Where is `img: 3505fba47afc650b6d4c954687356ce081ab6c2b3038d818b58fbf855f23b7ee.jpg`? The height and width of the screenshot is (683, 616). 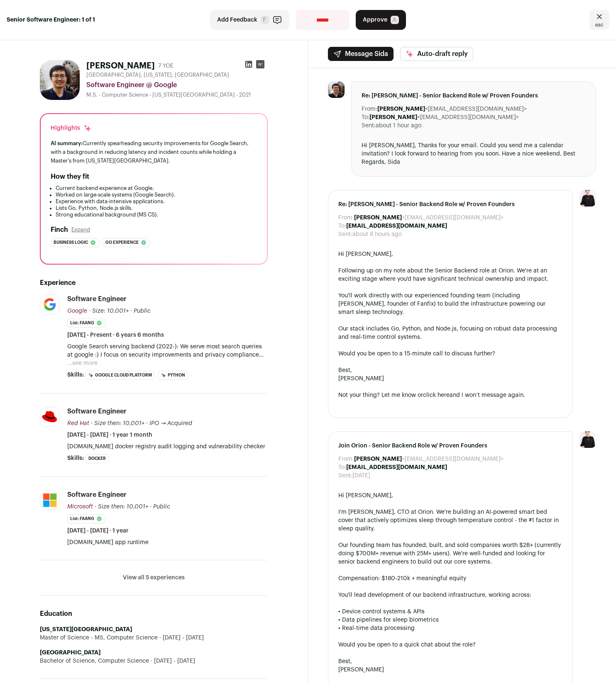 img: 3505fba47afc650b6d4c954687356ce081ab6c2b3038d818b58fbf855f23b7ee.jpg is located at coordinates (50, 417).